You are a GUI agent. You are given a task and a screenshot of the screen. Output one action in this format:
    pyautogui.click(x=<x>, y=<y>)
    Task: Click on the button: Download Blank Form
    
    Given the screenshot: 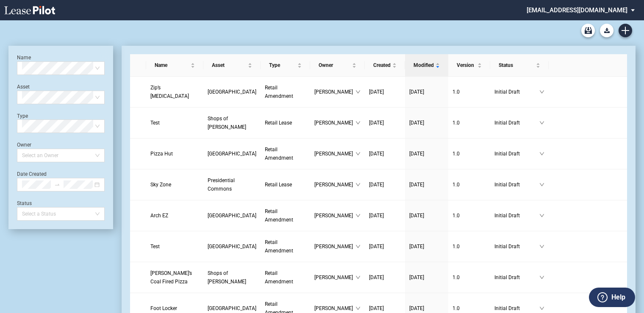 What is the action you would take?
    pyautogui.click(x=607, y=30)
    